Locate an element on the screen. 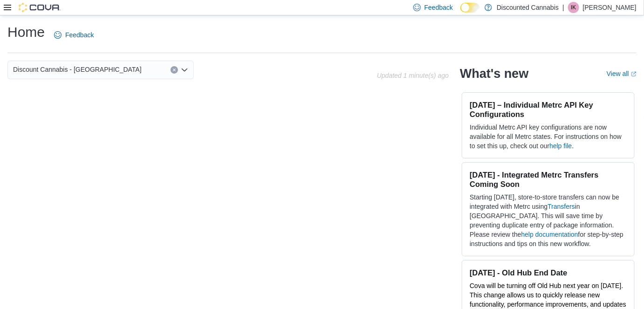 The image size is (644, 309). a: View allExternal link is located at coordinates (621, 74).